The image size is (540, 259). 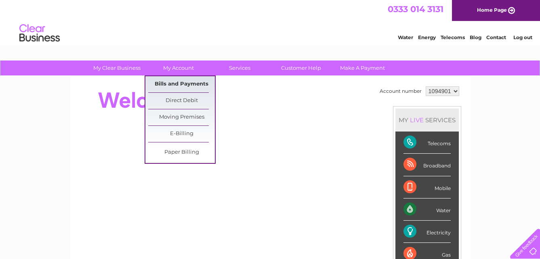 I want to click on a: Paper Billing, so click(x=181, y=153).